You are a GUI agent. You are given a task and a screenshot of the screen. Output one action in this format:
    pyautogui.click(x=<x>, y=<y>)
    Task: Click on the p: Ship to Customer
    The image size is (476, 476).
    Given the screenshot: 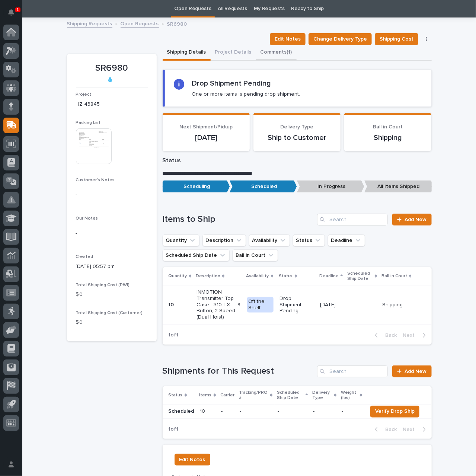 What is the action you would take?
    pyautogui.click(x=297, y=138)
    